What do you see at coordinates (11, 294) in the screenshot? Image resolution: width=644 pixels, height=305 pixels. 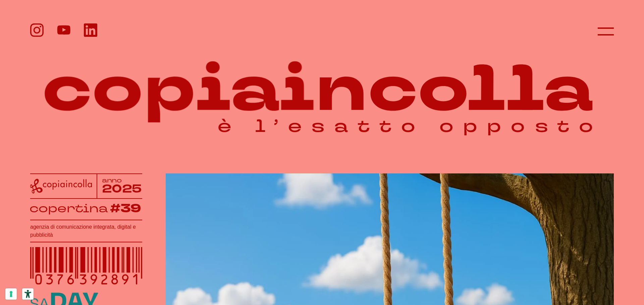 I see `button: Le tue preferenze relative al consenso per le tecnologie di tracciamento` at bounding box center [11, 294].